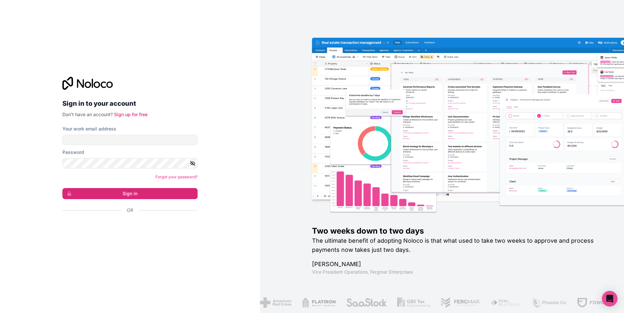 The width and height of the screenshot is (624, 313). Describe the element at coordinates (365, 302) in the screenshot. I see `img: /assets/saastock-C6Zbiodz.png` at that location.